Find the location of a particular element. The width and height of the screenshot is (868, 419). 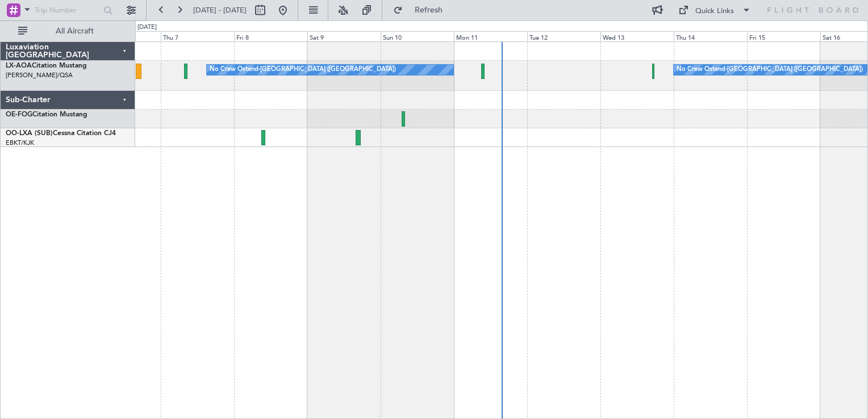

div: Thu 7 is located at coordinates (197, 36).